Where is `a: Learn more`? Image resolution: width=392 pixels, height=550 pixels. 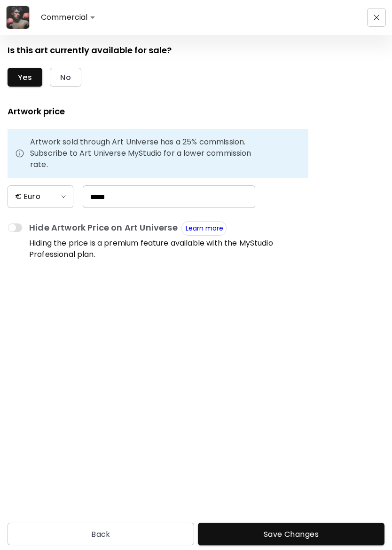
a: Learn more is located at coordinates (205, 228).